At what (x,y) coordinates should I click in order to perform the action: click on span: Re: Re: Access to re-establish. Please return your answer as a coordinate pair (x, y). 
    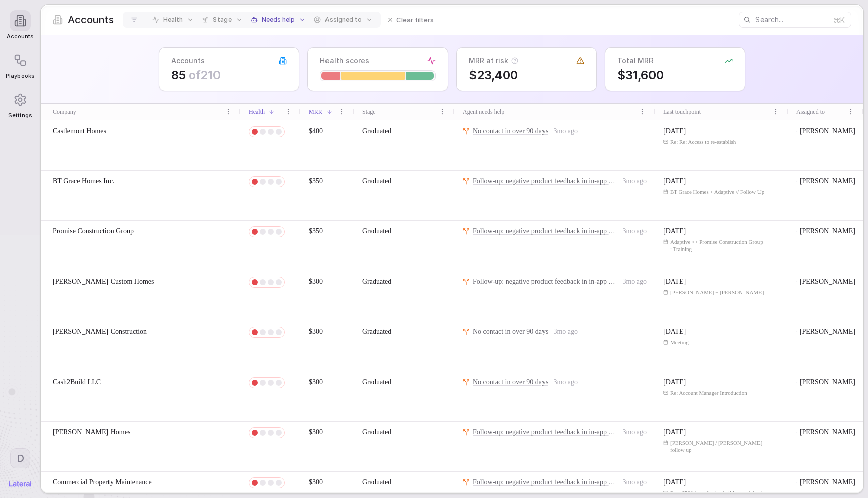
    Looking at the image, I should click on (703, 142).